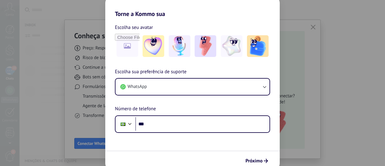  I want to click on img: -3.jpeg, so click(205, 46).